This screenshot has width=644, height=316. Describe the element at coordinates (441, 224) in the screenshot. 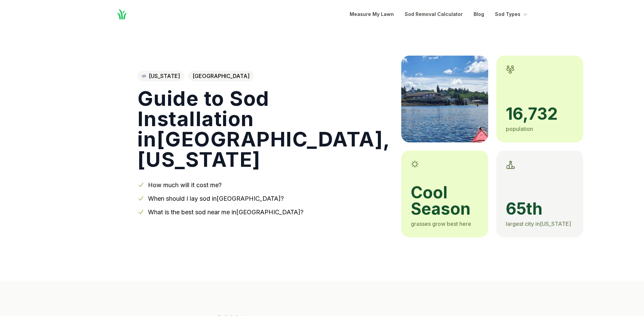

I see `span: grasses grow best here` at that location.